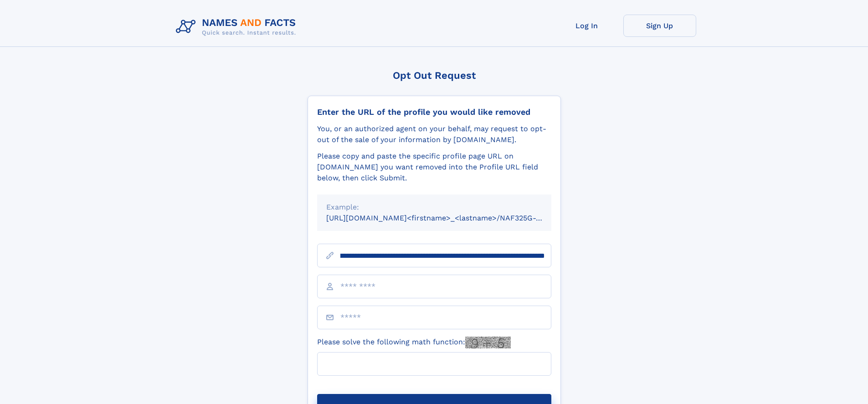 The height and width of the screenshot is (404, 868). Describe the element at coordinates (659, 25) in the screenshot. I see `a: Sign Up` at that location.